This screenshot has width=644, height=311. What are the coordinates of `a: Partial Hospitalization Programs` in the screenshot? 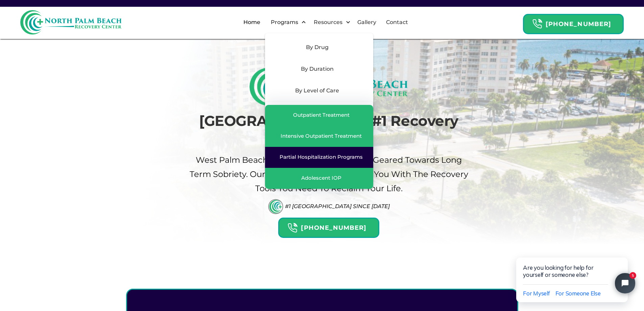 It's located at (319, 157).